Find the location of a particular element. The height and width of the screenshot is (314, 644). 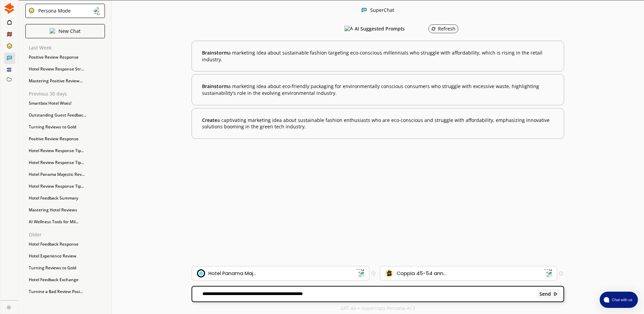

p: Previous 30 days is located at coordinates (67, 94).